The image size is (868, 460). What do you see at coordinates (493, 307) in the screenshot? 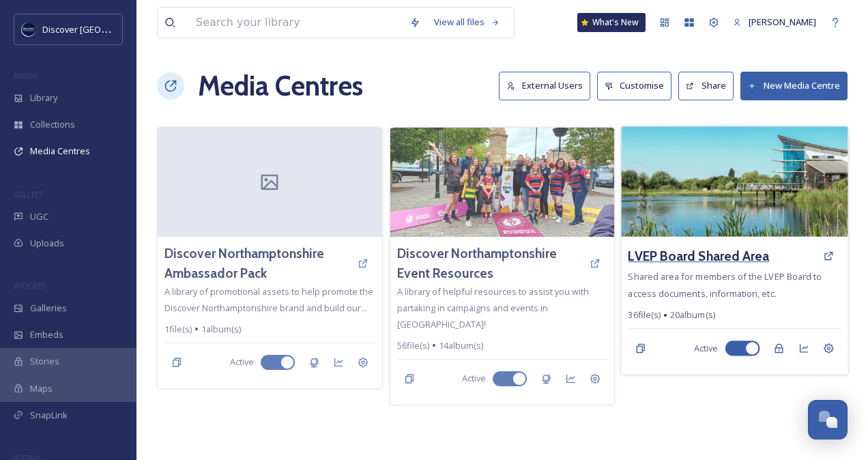
I see `span: A library of helpful resources to assist you with partaking in campaigns and events in [GEOGRAPHI...` at bounding box center [493, 307].